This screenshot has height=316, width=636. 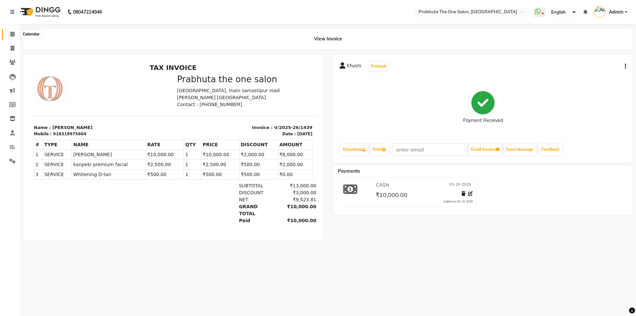 What do you see at coordinates (225, 159) in the screenshot?
I see `div: Paid` at bounding box center [225, 159].